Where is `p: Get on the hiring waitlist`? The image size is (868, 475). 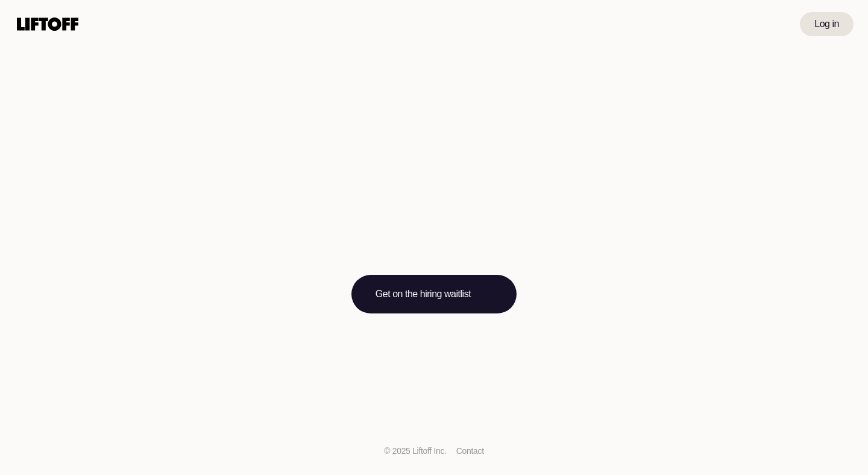
p: Get on the hiring waitlist is located at coordinates (423, 294).